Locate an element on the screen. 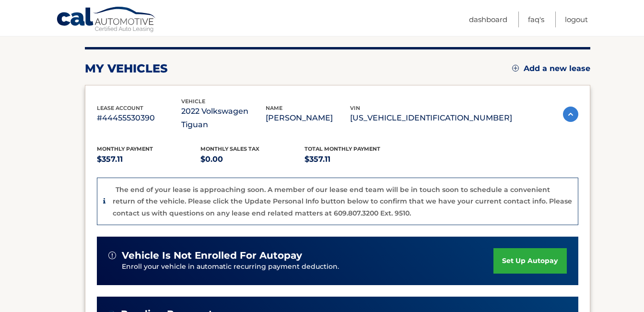 Image resolution: width=644 pixels, height=312 pixels. span: vin is located at coordinates (355, 108).